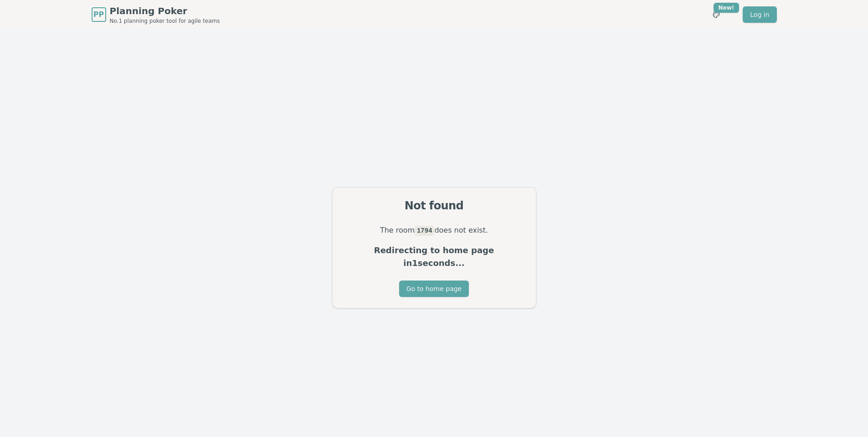 The height and width of the screenshot is (437, 868). What do you see at coordinates (156, 15) in the screenshot?
I see `a: PPPlanning PokerNo.1 planning poker tool for agile teams` at bounding box center [156, 15].